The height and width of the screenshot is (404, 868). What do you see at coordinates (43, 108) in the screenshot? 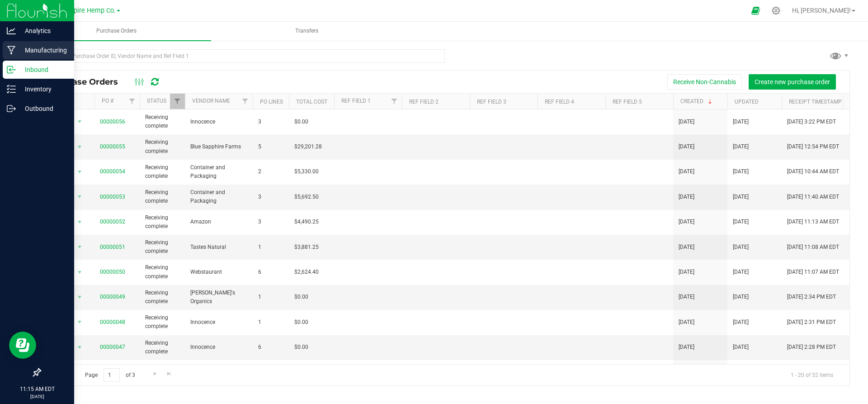
I see `p: Outbound` at bounding box center [43, 108].